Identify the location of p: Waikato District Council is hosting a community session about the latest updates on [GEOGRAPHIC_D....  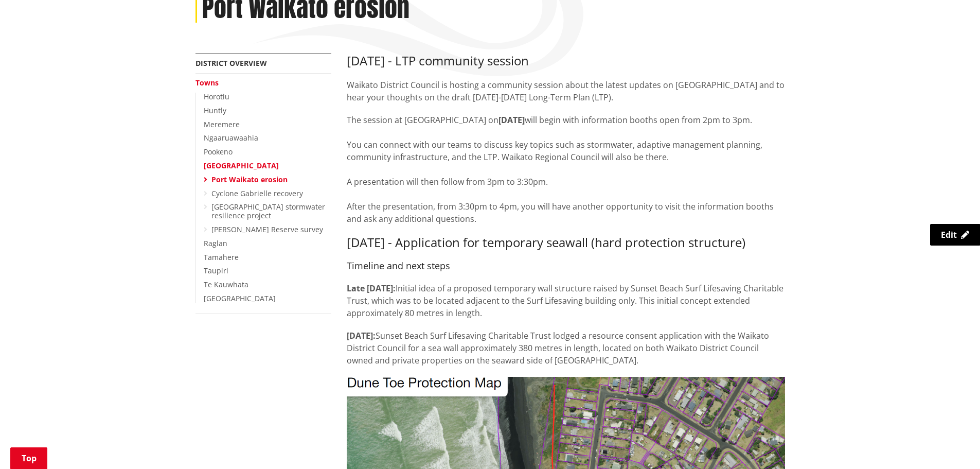
(566, 91).